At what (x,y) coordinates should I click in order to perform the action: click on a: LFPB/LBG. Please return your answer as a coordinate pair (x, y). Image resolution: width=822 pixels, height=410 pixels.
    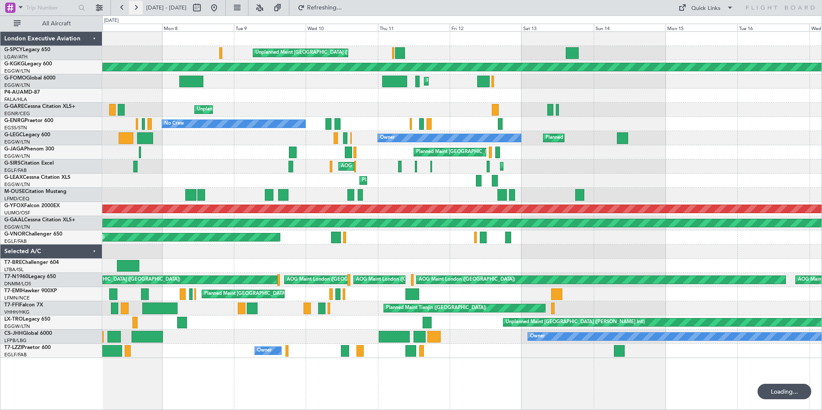
    Looking at the image, I should click on (15, 340).